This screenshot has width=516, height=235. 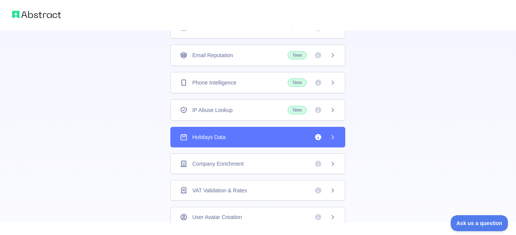 What do you see at coordinates (217, 218) in the screenshot?
I see `span: User Avatar Creation` at bounding box center [217, 218].